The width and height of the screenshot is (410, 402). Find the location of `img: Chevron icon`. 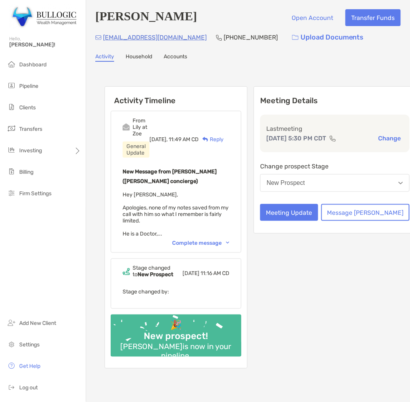

img: Chevron icon is located at coordinates (227, 243).